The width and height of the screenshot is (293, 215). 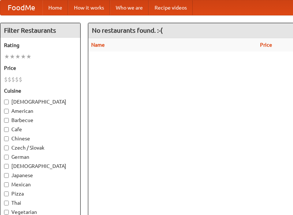 What do you see at coordinates (266, 45) in the screenshot?
I see `a: Price` at bounding box center [266, 45].